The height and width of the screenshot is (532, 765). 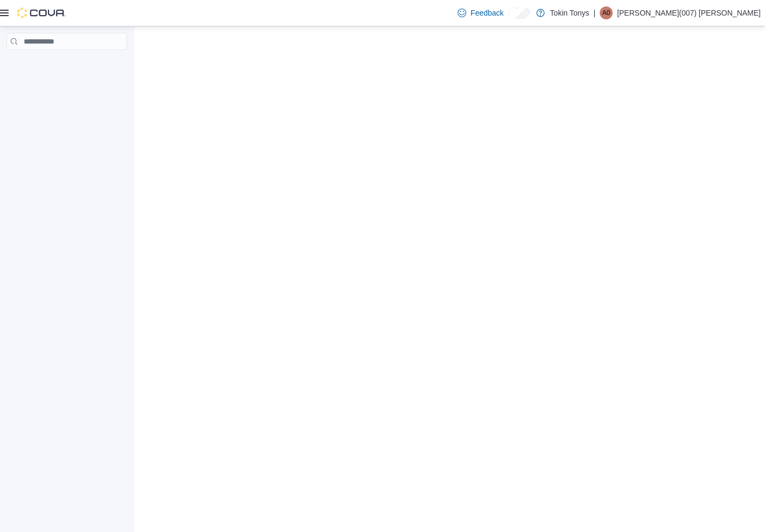 I want to click on span: A0, so click(x=606, y=13).